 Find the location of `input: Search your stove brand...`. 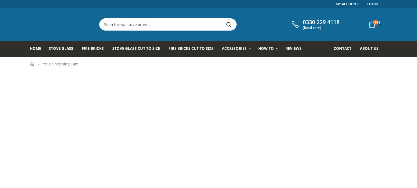

input: Search your stove brand... is located at coordinates (202, 24).